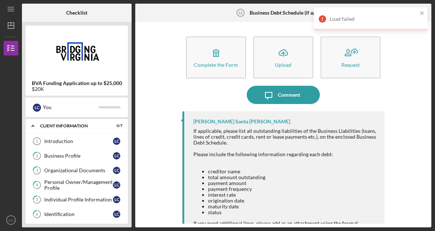  Describe the element at coordinates (79, 156) in the screenshot. I see `div: Business Profile` at that location.